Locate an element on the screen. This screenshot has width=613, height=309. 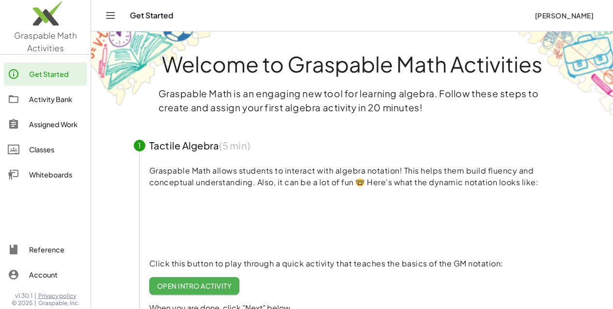
span: Graspable, Inc. is located at coordinates (59, 304).